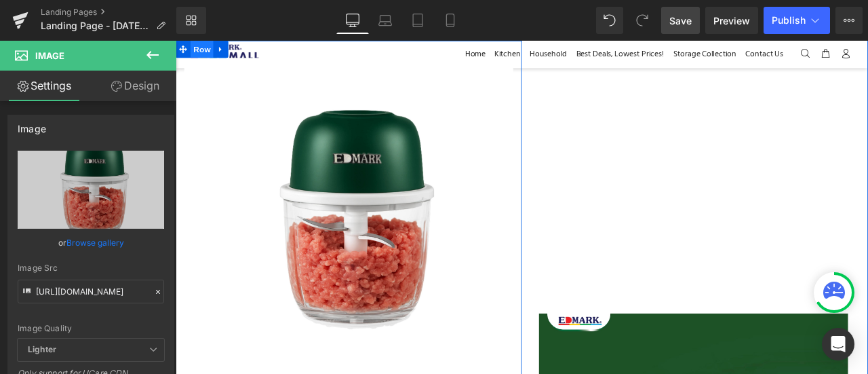 The image size is (868, 374). Describe the element at coordinates (789, 21) in the screenshot. I see `span: Publish` at that location.